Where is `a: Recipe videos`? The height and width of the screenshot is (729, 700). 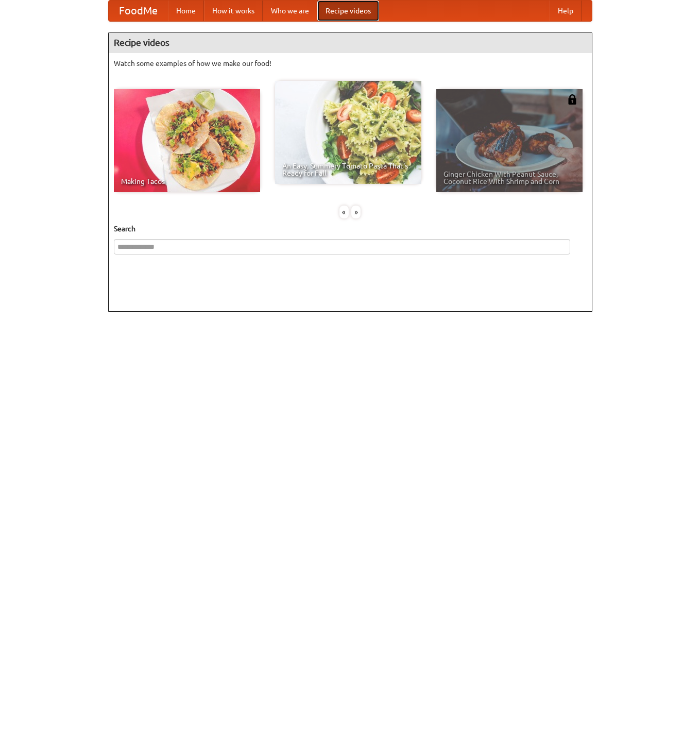 a: Recipe videos is located at coordinates (348, 10).